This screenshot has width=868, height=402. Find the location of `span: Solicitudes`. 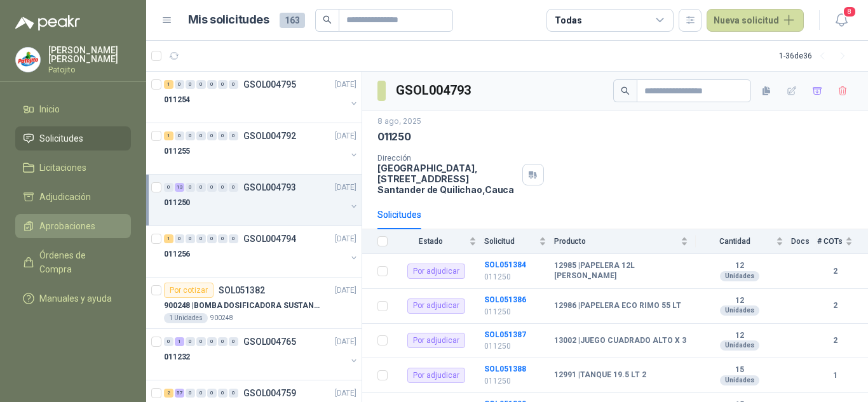

span: Solicitudes is located at coordinates (61, 139).